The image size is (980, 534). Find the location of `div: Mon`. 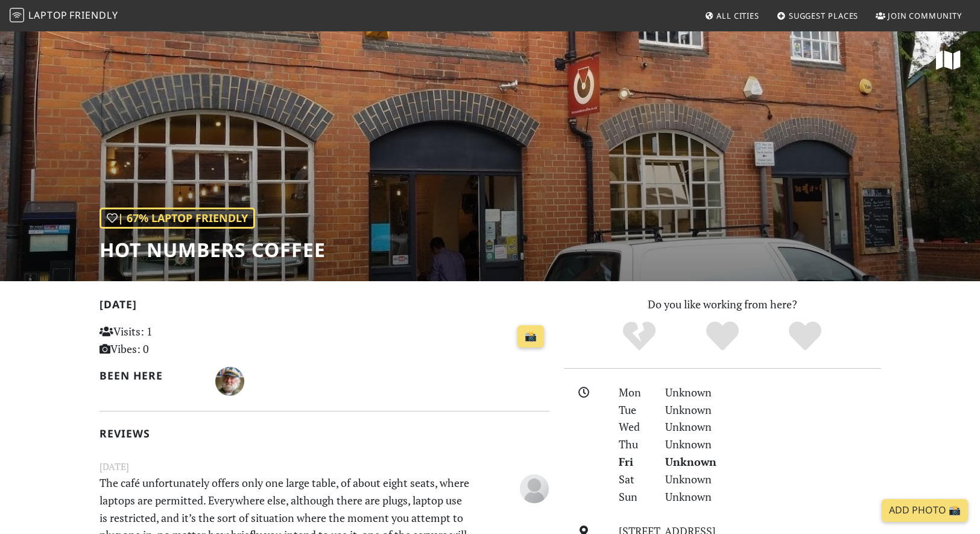

div: Mon is located at coordinates (635, 392).